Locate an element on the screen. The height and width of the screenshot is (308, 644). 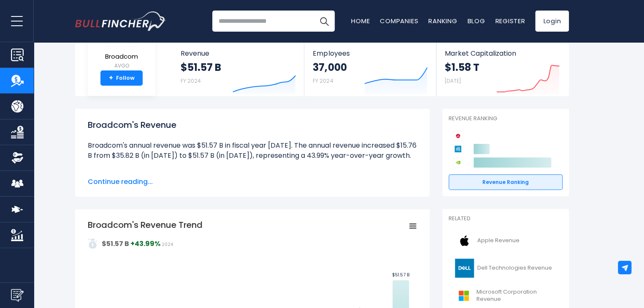
a: Blog is located at coordinates (476, 21).